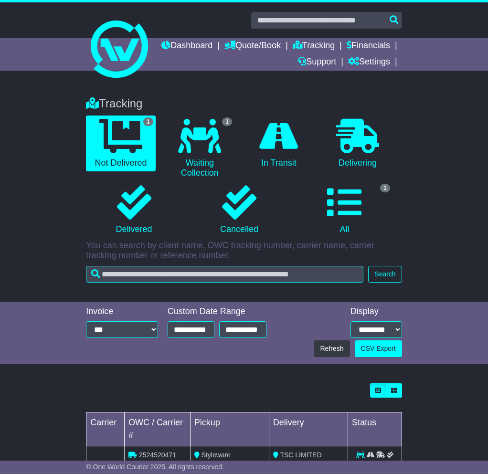 The image size is (488, 474). I want to click on a: Settings, so click(369, 63).